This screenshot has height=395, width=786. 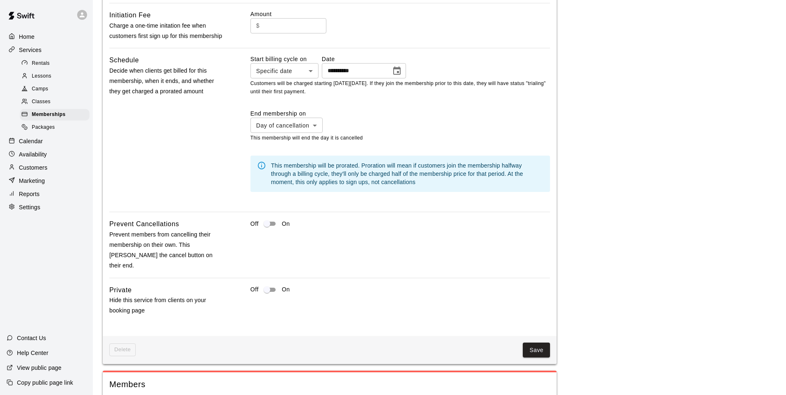 I want to click on p: Marketing, so click(x=32, y=181).